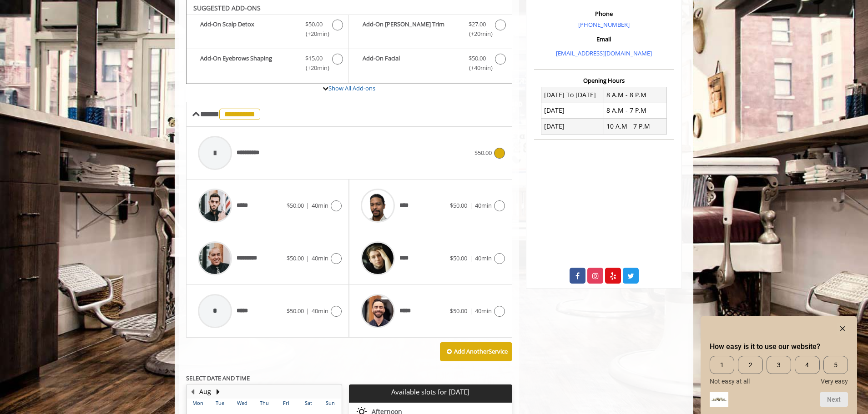 The height and width of the screenshot is (414, 868). I want to click on button: Previous Month, so click(192, 392).